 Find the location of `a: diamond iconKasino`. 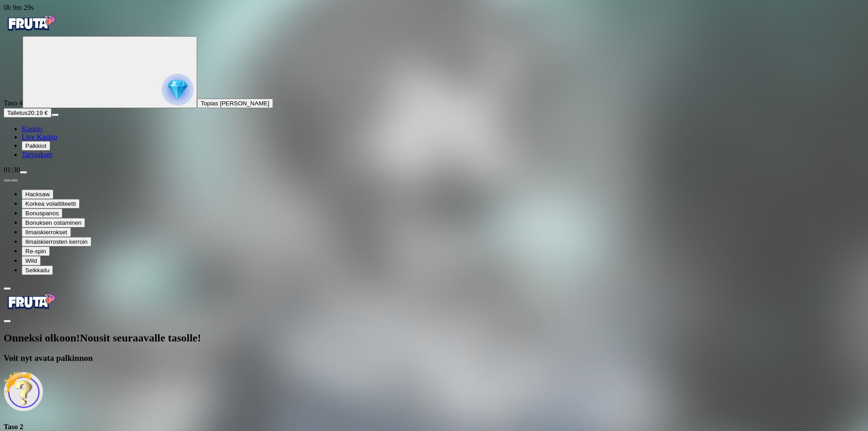

a: diamond iconKasino is located at coordinates (32, 129).